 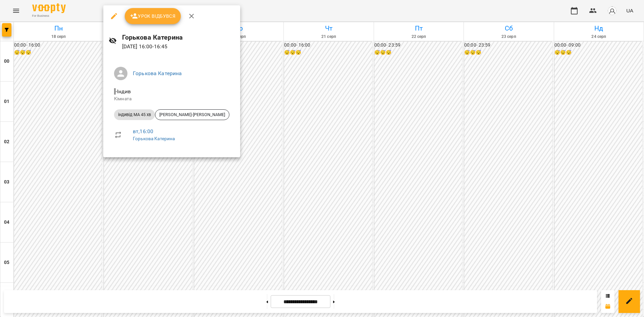 I want to click on a: вт , 16:00, so click(x=143, y=131).